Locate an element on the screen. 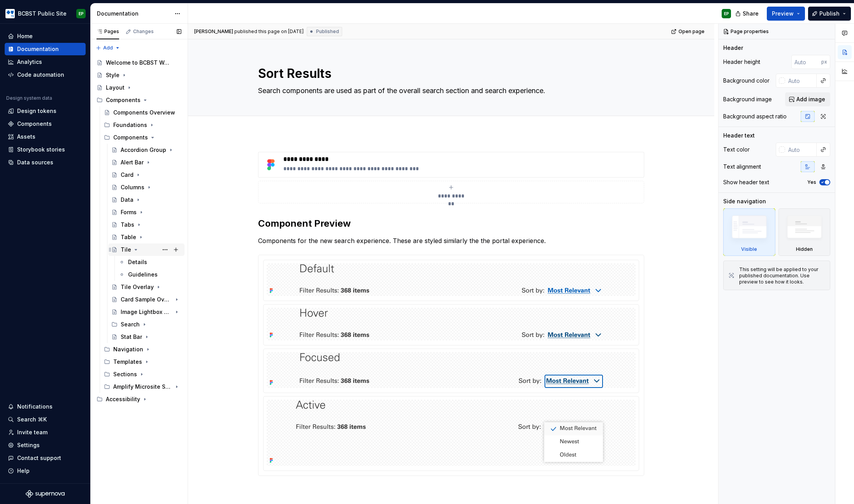 The image size is (854, 504). div: Tabs is located at coordinates (127, 225).